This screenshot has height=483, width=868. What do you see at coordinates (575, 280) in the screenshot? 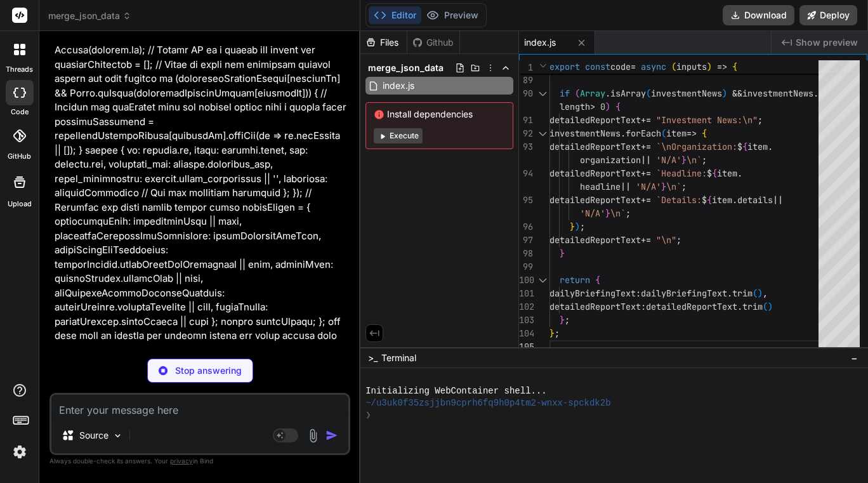
I see `span: return` at bounding box center [575, 280].